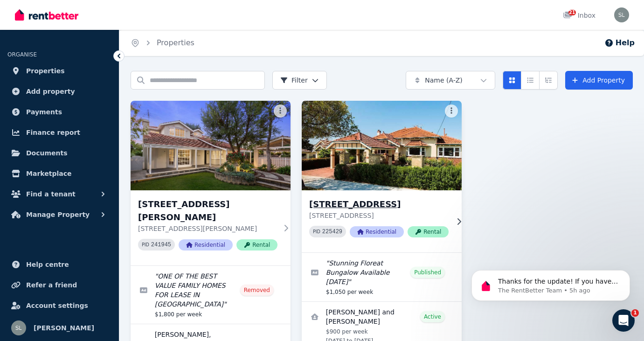 This screenshot has height=341, width=644. Describe the element at coordinates (51, 194) in the screenshot. I see `span: Find a tenant` at that location.